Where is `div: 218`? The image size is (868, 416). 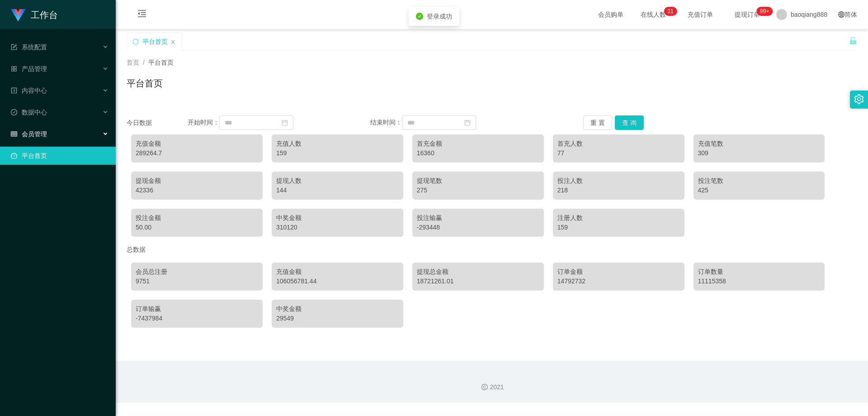 div: 218 is located at coordinates (619, 190).